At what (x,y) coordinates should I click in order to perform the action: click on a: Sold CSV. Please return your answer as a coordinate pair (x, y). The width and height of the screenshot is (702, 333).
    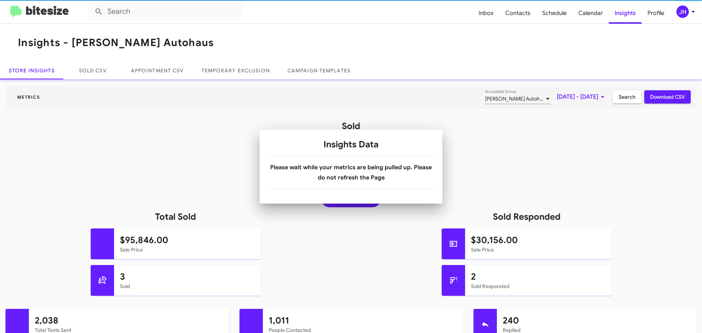
    Looking at the image, I should click on (93, 71).